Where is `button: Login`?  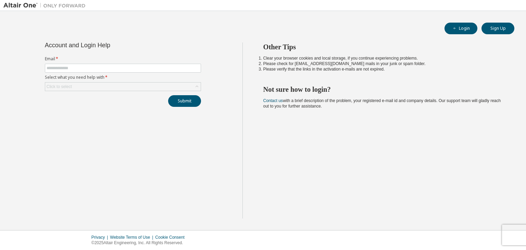
button: Login is located at coordinates (461, 28).